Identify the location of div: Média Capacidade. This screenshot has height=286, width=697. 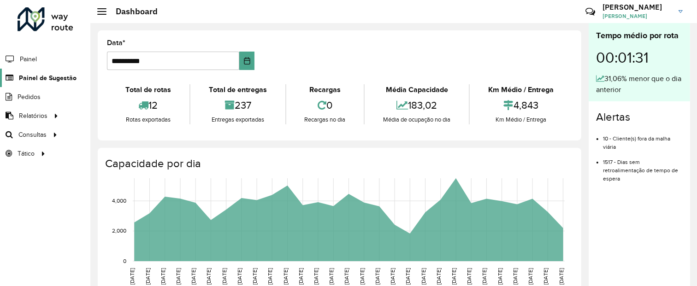
(416, 90).